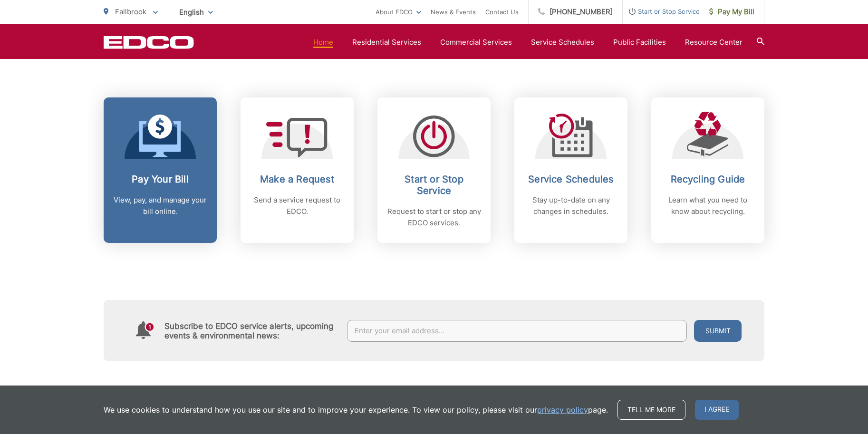 The width and height of the screenshot is (868, 434). Describe the element at coordinates (708, 170) in the screenshot. I see `a: Recycling Guide Learn what you need to know about recycling.` at that location.